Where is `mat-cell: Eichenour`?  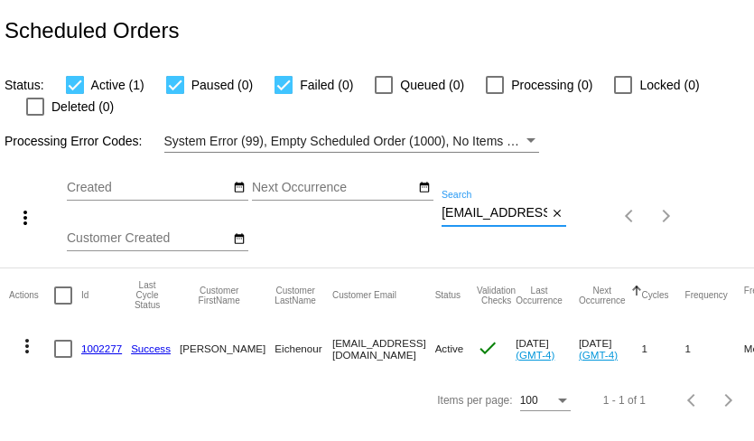
mat-cell: Eichenour is located at coordinates (304, 349).